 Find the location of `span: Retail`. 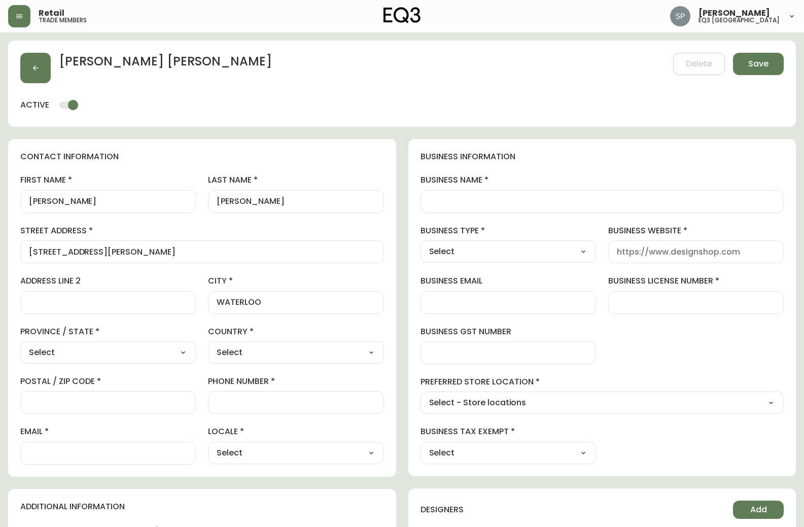

span: Retail is located at coordinates (51, 13).